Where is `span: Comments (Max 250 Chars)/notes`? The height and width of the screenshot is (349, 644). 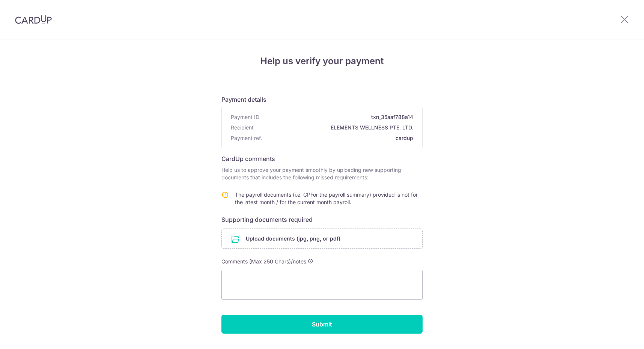 span: Comments (Max 250 Chars)/notes is located at coordinates (264, 261).